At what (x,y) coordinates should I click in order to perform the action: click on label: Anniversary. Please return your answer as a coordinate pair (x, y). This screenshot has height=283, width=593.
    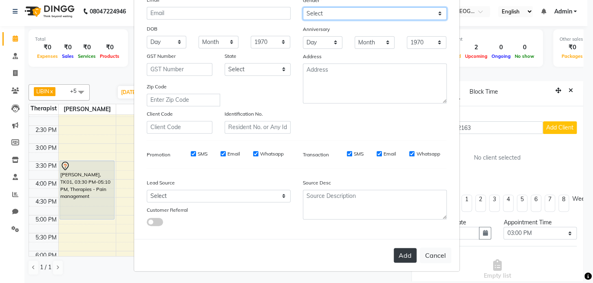
    Looking at the image, I should click on (316, 29).